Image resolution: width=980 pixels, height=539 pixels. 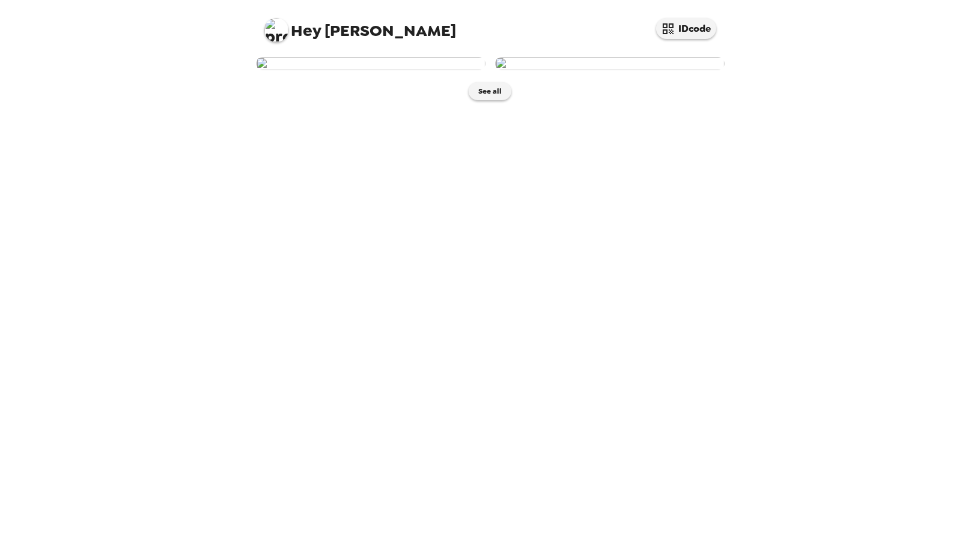 What do you see at coordinates (490, 91) in the screenshot?
I see `button: See all` at bounding box center [490, 91].